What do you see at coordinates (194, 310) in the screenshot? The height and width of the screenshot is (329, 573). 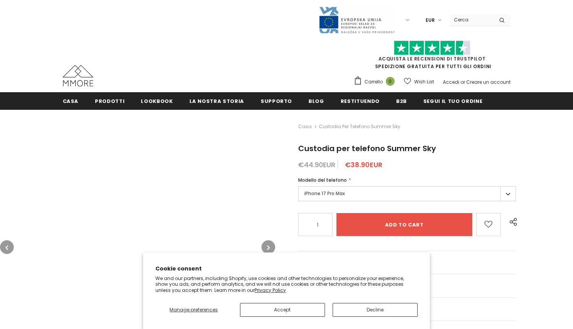 I see `button: Manage preferences` at bounding box center [194, 310].